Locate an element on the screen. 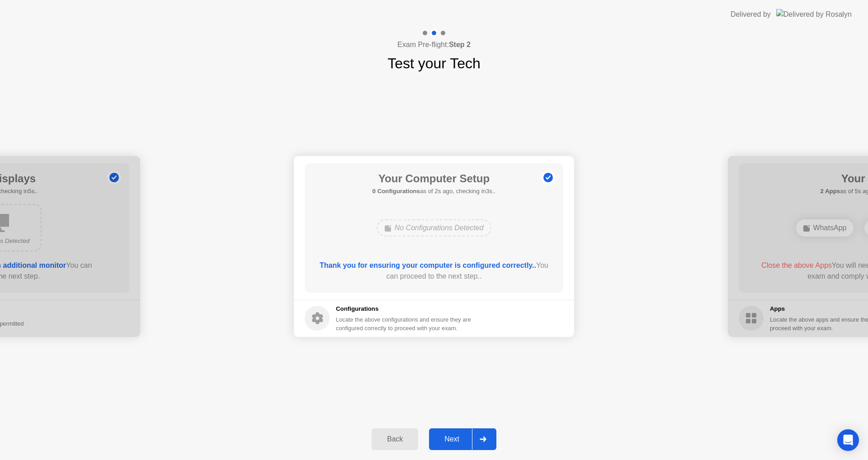 Image resolution: width=868 pixels, height=460 pixels. h1: Test your Tech is located at coordinates (434, 63).